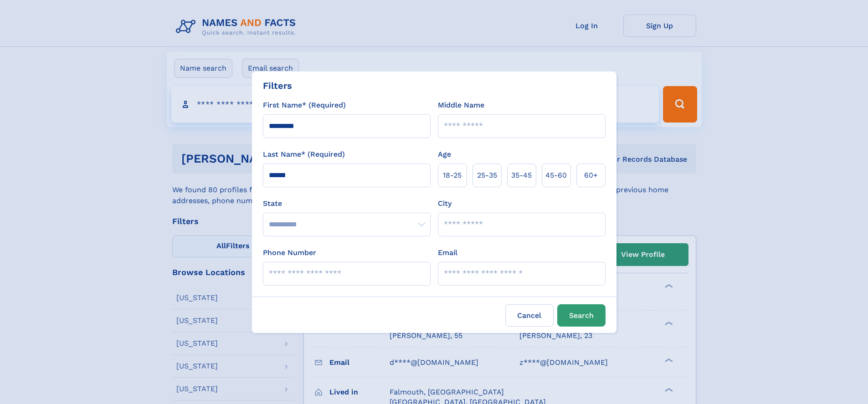 Image resolution: width=868 pixels, height=404 pixels. I want to click on label: Last Name* (Required), so click(304, 154).